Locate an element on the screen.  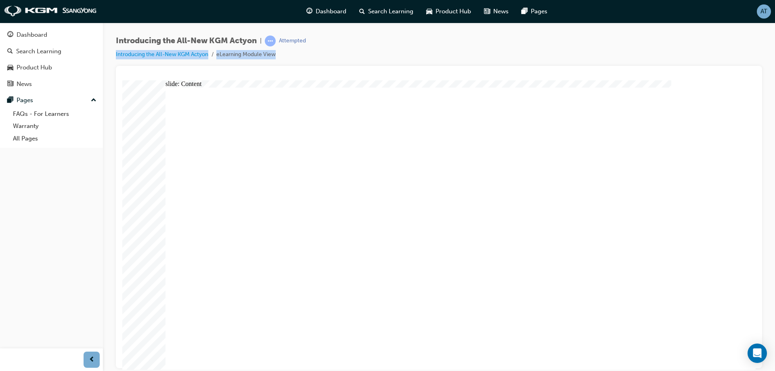
a: pages-iconPages is located at coordinates (534, 11).